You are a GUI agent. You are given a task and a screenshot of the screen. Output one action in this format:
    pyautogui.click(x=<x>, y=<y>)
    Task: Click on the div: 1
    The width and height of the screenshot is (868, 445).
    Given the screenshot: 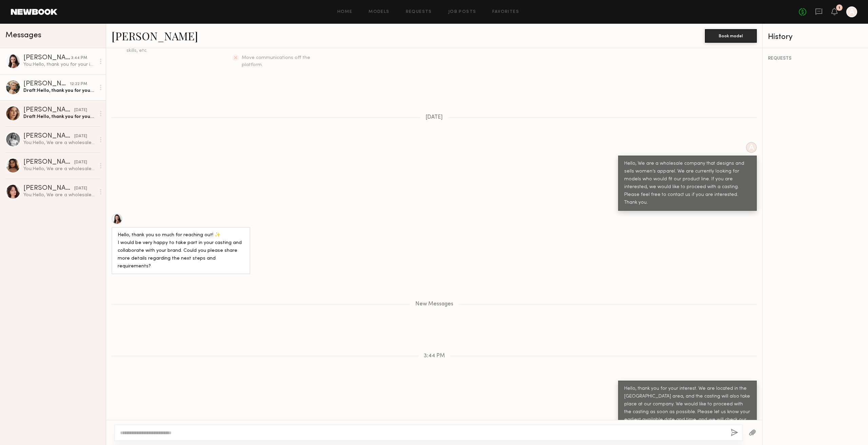 What is the action you would take?
    pyautogui.click(x=839, y=8)
    